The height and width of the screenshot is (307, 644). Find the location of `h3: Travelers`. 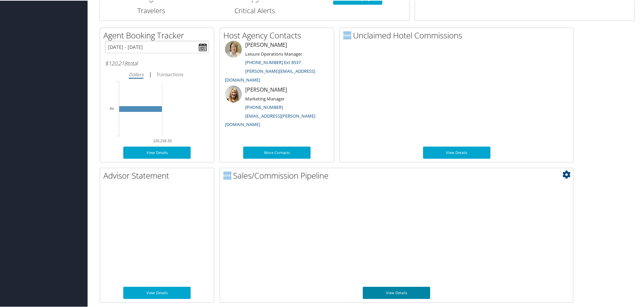

h3: Travelers is located at coordinates (151, 10).